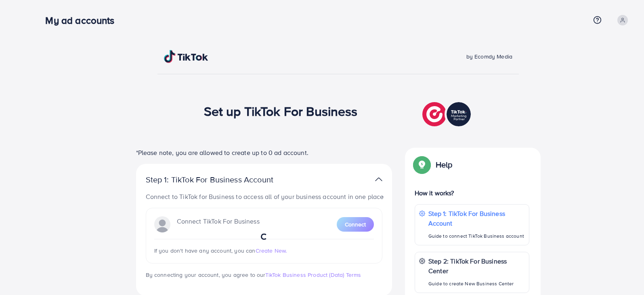 Image resolution: width=644 pixels, height=295 pixels. What do you see at coordinates (422, 165) in the screenshot?
I see `img: Popup guide` at bounding box center [422, 165].